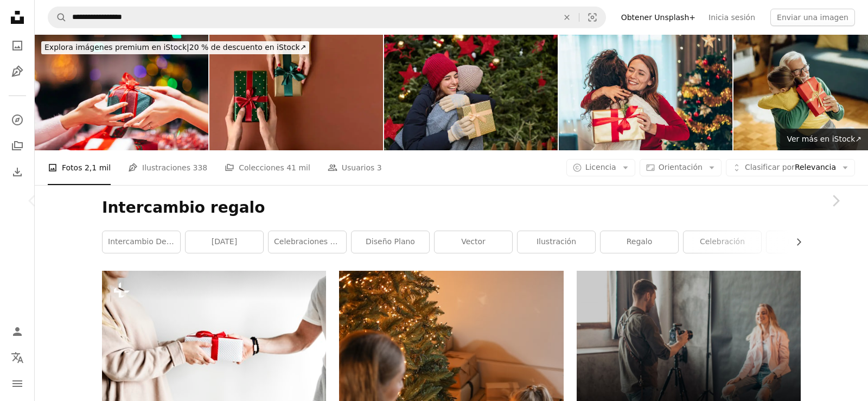  What do you see at coordinates (390, 242) in the screenshot?
I see `a: diseño plano` at bounding box center [390, 242].